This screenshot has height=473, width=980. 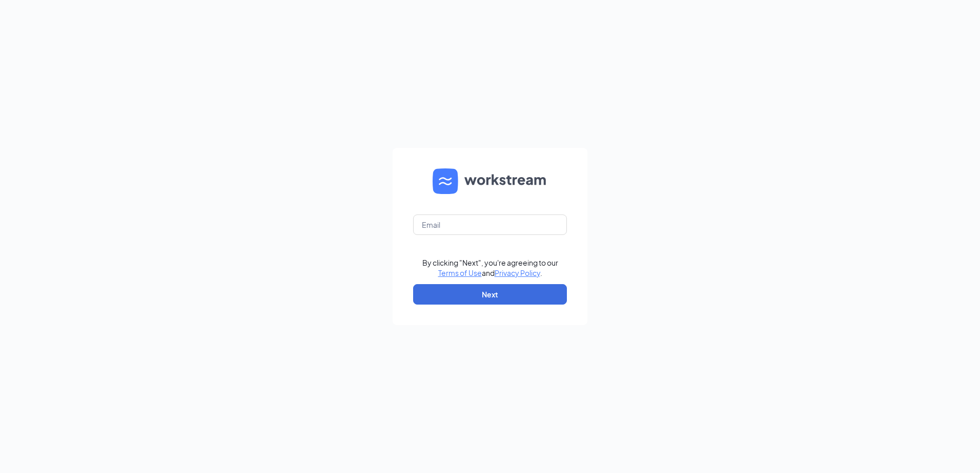 I want to click on input: Email, so click(x=490, y=225).